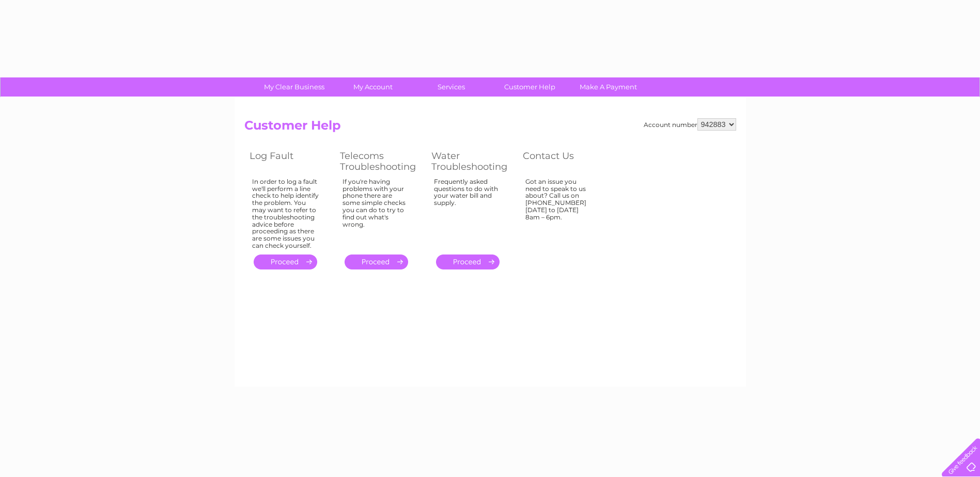 Image resolution: width=980 pixels, height=477 pixels. I want to click on a: My Account, so click(372, 87).